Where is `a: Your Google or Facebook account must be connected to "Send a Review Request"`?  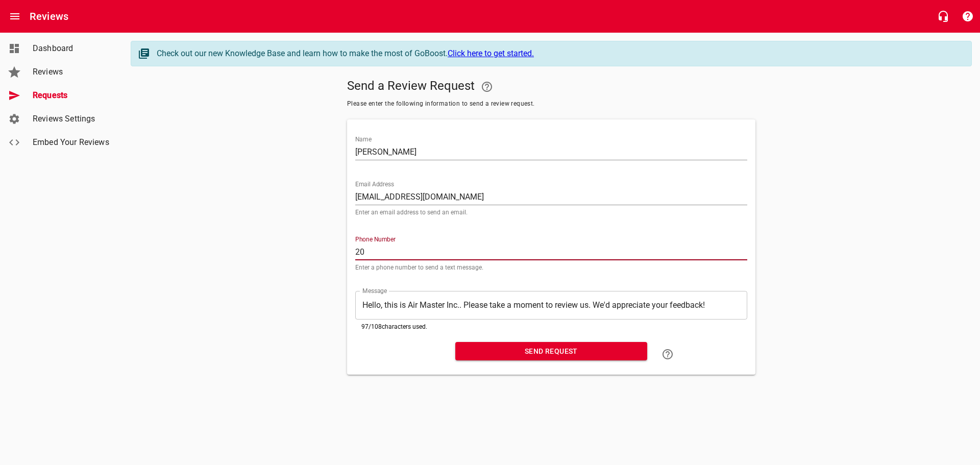 a: Your Google or Facebook account must be connected to "Send a Review Request" is located at coordinates (487, 87).